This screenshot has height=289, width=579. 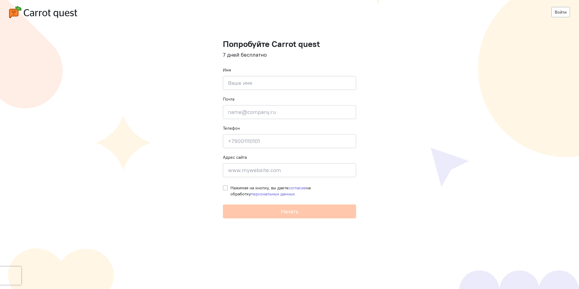 I want to click on button: Начать, so click(x=290, y=212).